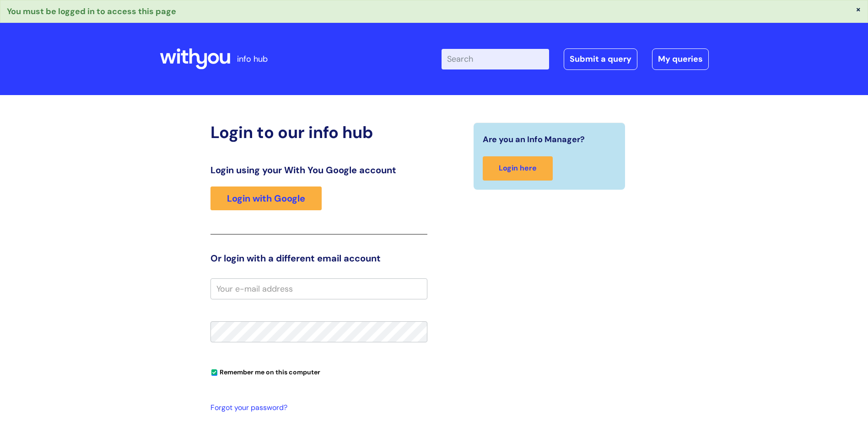  I want to click on a: Login with Google, so click(266, 198).